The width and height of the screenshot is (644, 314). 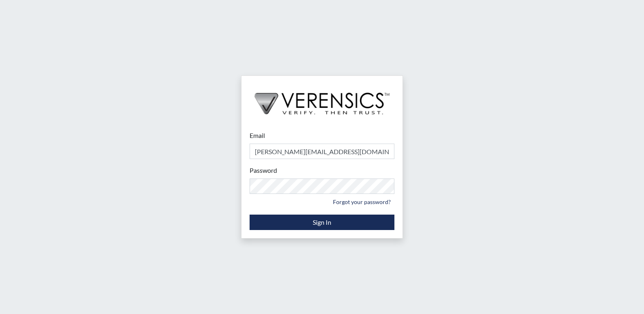 What do you see at coordinates (362, 201) in the screenshot?
I see `a: Forgot your password?` at bounding box center [362, 201].